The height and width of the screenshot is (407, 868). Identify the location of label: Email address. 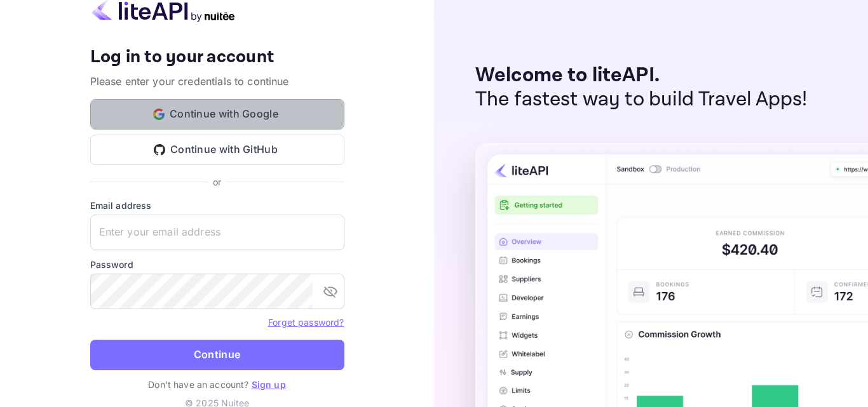
(218, 205).